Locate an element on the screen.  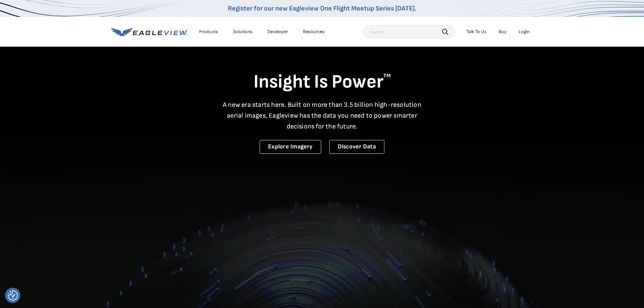
a: Developer is located at coordinates (277, 32).